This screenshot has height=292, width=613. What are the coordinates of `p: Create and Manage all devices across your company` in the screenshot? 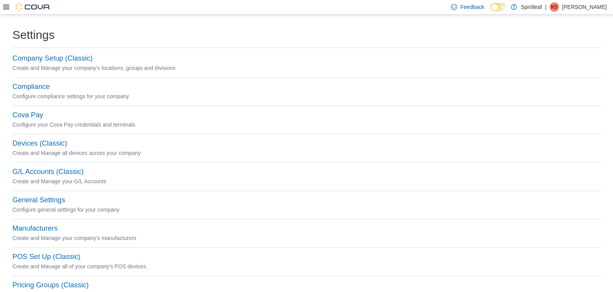 It's located at (306, 153).